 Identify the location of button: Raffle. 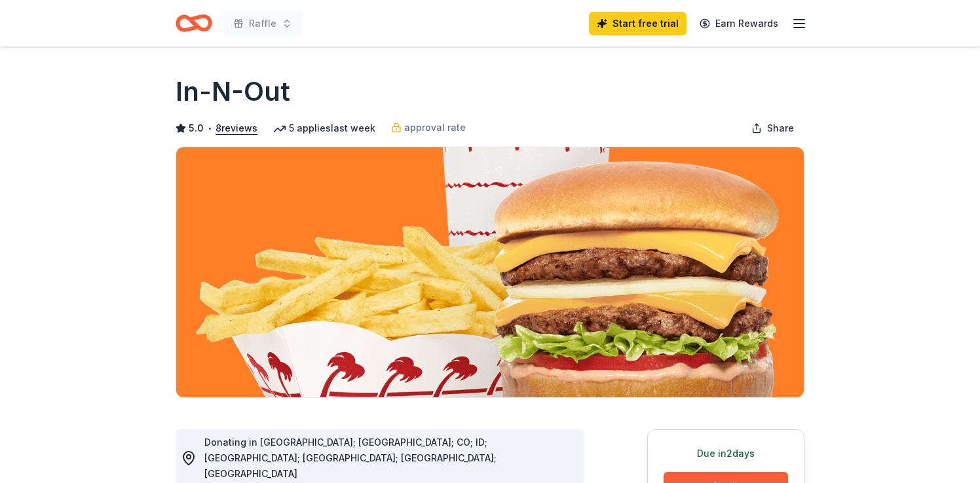
(262, 24).